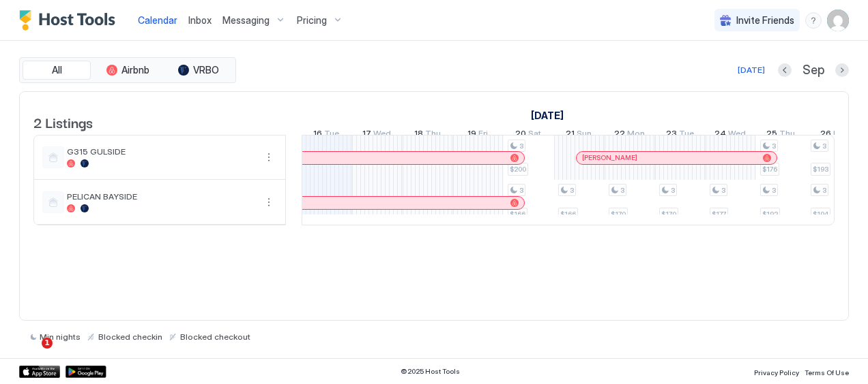 This screenshot has width=868, height=384. Describe the element at coordinates (730, 135) in the screenshot. I see `a: September 24, 2025` at that location.